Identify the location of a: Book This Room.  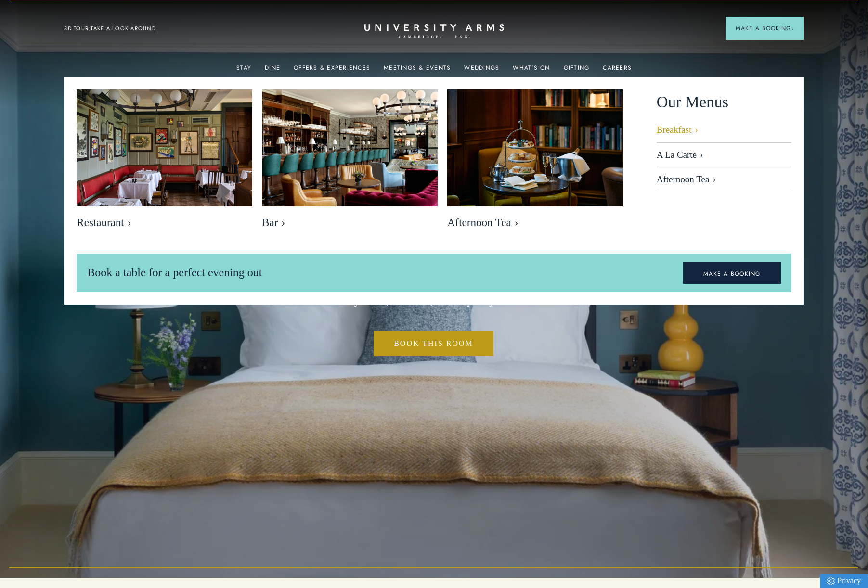
(433, 343).